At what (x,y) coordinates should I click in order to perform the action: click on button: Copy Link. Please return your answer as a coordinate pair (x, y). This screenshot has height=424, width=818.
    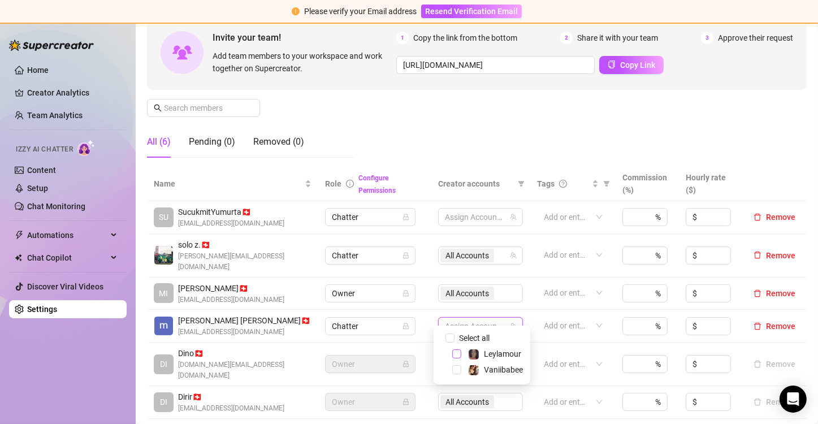
    Looking at the image, I should click on (632, 65).